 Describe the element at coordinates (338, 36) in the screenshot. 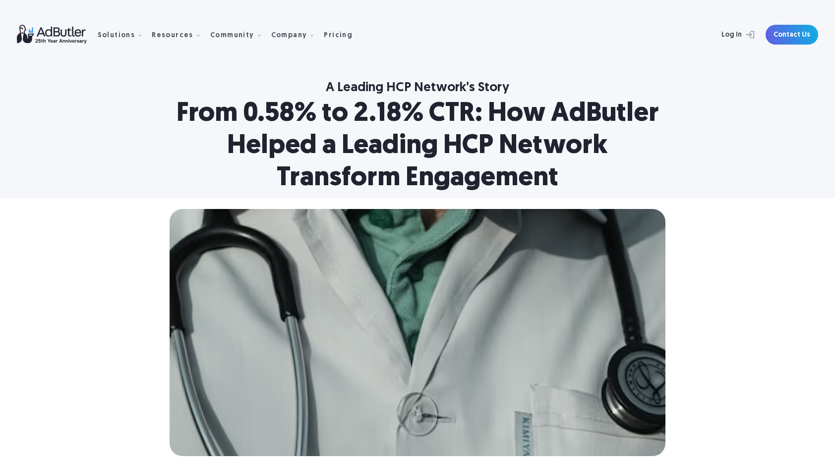

I see `div: Pricing` at that location.